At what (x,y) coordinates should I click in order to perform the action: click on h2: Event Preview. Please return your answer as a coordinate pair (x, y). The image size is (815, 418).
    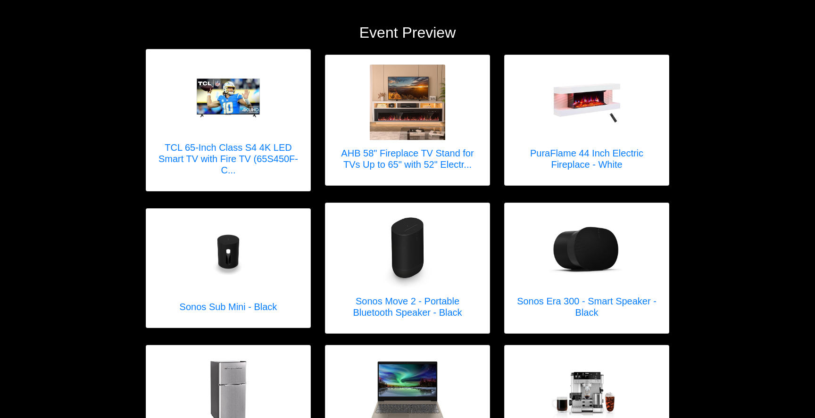
    Looking at the image, I should click on (408, 33).